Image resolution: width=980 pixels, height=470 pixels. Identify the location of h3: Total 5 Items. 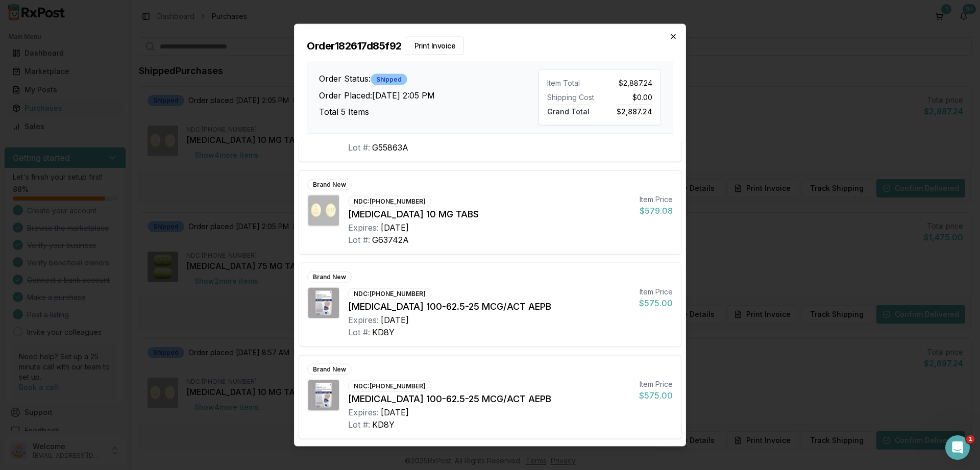
(428, 112).